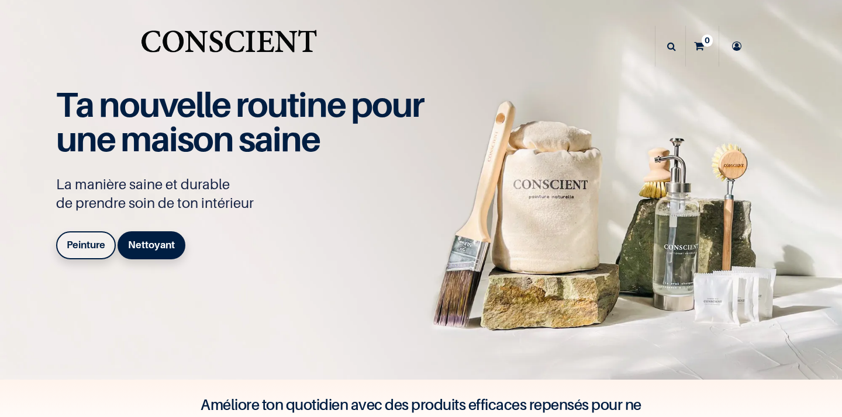  Describe the element at coordinates (702, 46) in the screenshot. I see `a: 0` at that location.